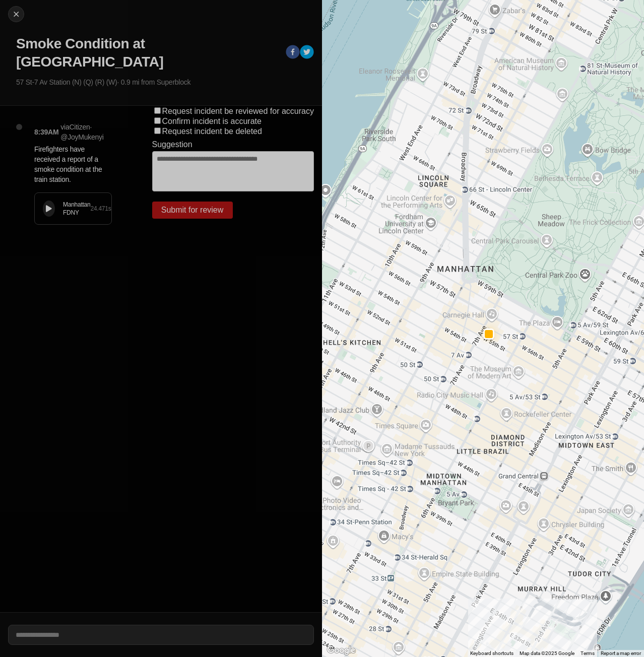 Image resolution: width=644 pixels, height=657 pixels. What do you see at coordinates (341, 651) in the screenshot?
I see `a: Open this area in Google Maps (opens a new window)` at bounding box center [341, 651].